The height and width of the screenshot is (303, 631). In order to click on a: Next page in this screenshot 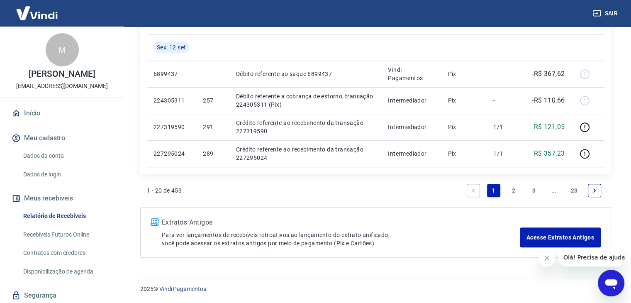, I will do `click(594, 190)`.